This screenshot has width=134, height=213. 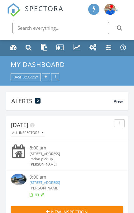 What do you see at coordinates (44, 48) in the screenshot?
I see `a: Templates` at bounding box center [44, 48].